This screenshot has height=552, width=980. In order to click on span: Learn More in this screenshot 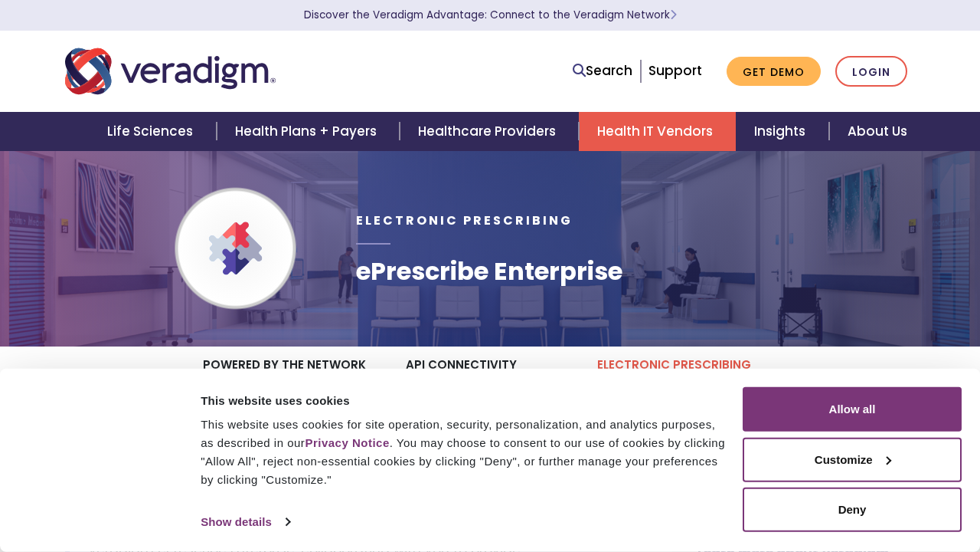, I will do `click(673, 15)`.